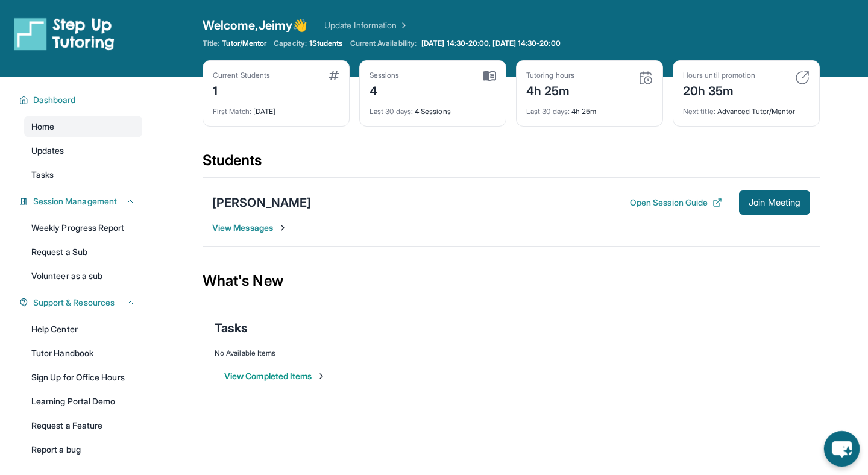  Describe the element at coordinates (244, 43) in the screenshot. I see `span: Tutor/Mentor` at that location.